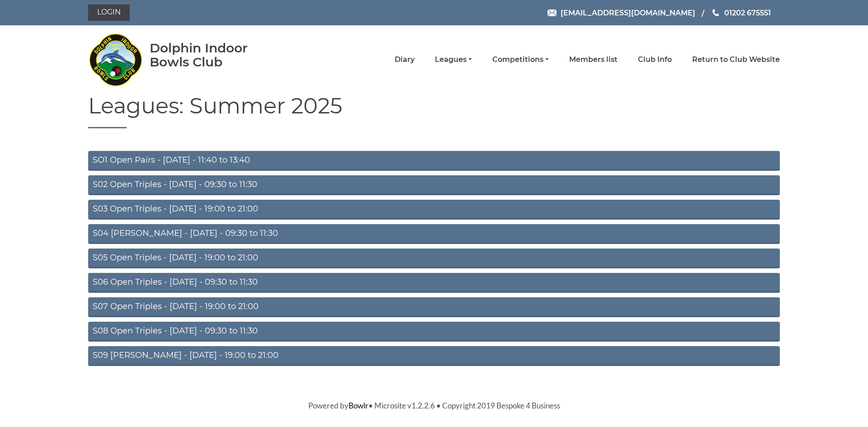 The height and width of the screenshot is (427, 868). What do you see at coordinates (213, 55) in the screenshot?
I see `div: Dolphin Indoor Bowls Club` at bounding box center [213, 55].